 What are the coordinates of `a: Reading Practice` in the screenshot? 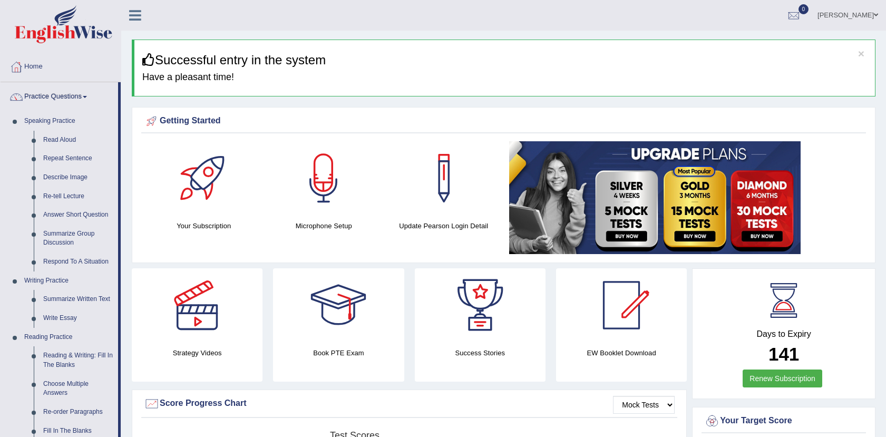 It's located at (68, 337).